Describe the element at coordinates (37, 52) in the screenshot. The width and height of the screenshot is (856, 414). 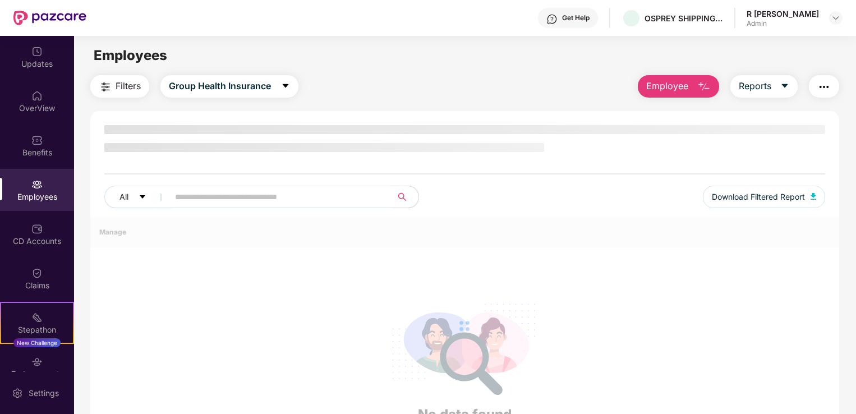
I see `img: svg+xml;base64,PHN2ZyBpZD0iVXBkYXRlZCIgeG1sbnM9Imh0dHA6Ly93d3cudzMub3JnLzIwMDAvc3ZnIiB3aWR0aD0iMj...` at that location.